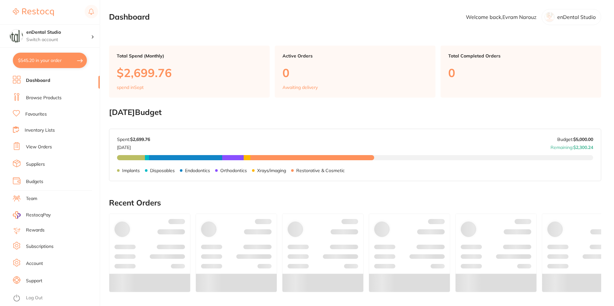 The width and height of the screenshot is (614, 306). What do you see at coordinates (320, 170) in the screenshot?
I see `p: Restorative & Cosmetic` at bounding box center [320, 170].